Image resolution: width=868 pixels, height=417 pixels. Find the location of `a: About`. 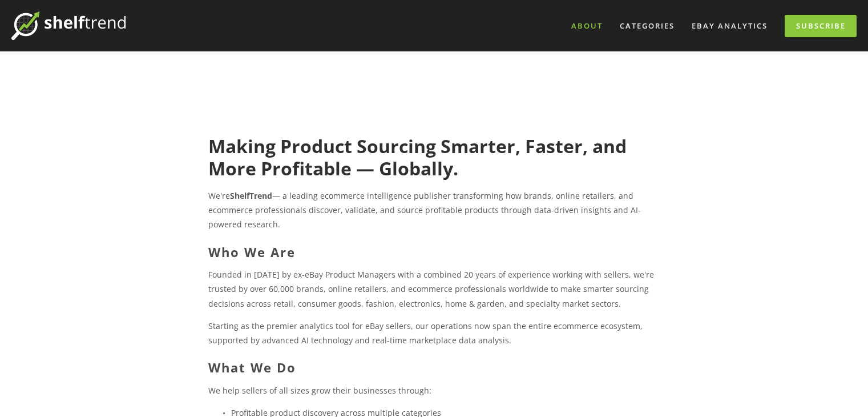

a: About is located at coordinates (587, 26).